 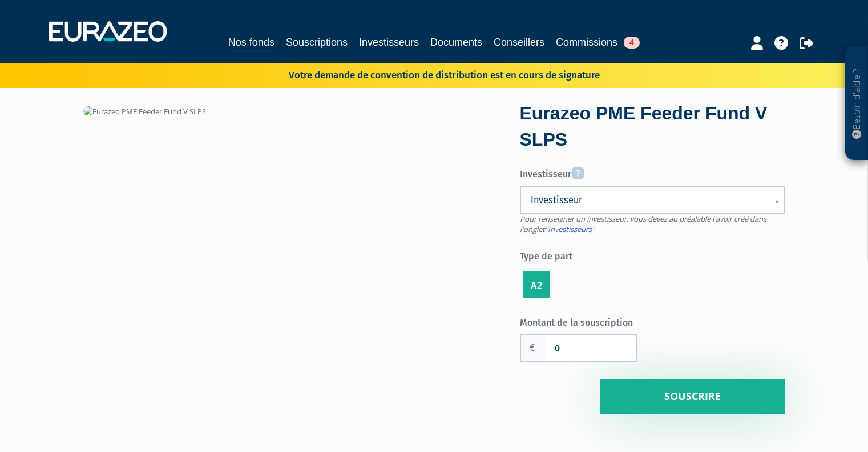 I want to click on a: Investisseurs, so click(x=388, y=42).